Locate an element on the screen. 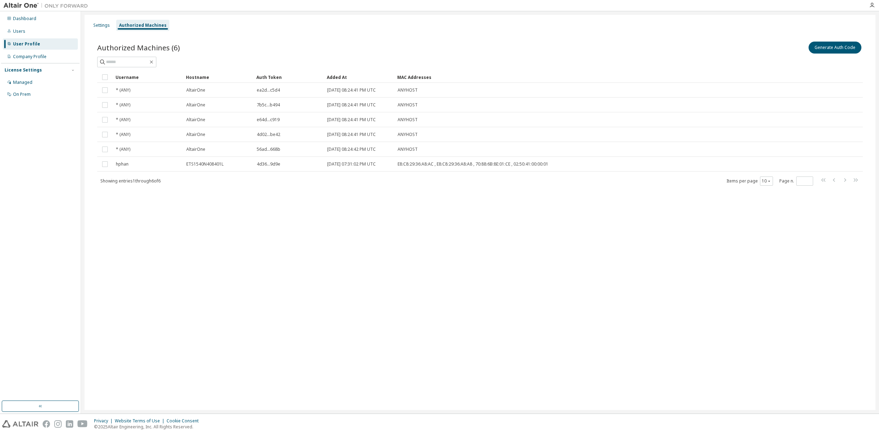 Image resolution: width=879 pixels, height=434 pixels. span: Showing entries 1 through 6 of 6 is located at coordinates (130, 181).